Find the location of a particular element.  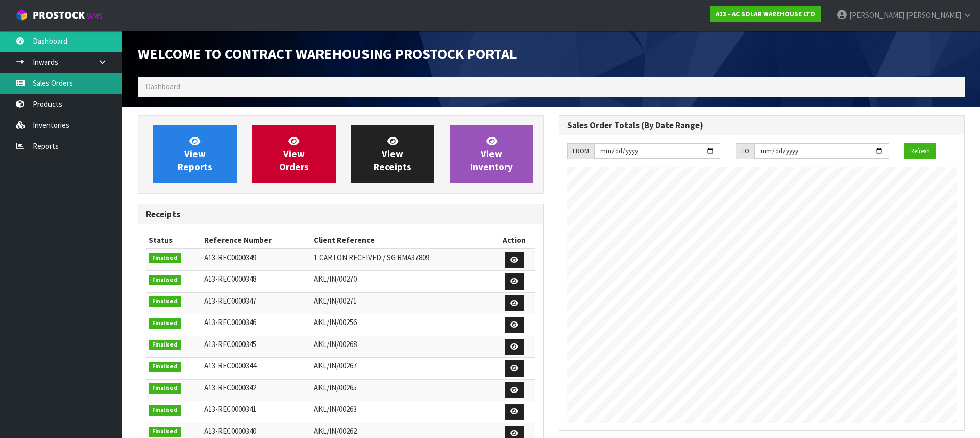

a: ViewOrders is located at coordinates (294, 154).